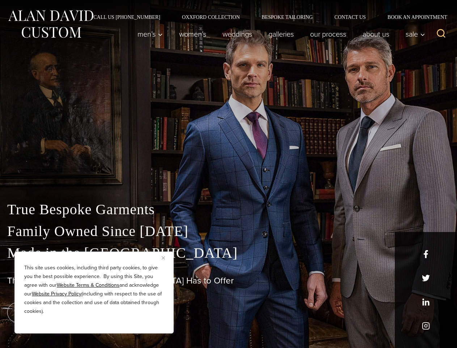 Image resolution: width=457 pixels, height=348 pixels. Describe the element at coordinates (416, 34) in the screenshot. I see `span: Sale` at that location.